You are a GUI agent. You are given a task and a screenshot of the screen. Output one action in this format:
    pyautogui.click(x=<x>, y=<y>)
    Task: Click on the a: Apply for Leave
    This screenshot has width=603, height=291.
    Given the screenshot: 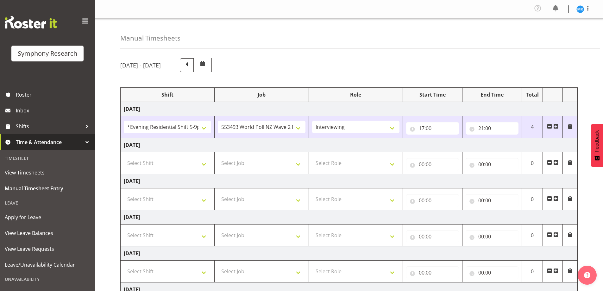 What is the action you would take?
    pyautogui.click(x=47, y=217)
    